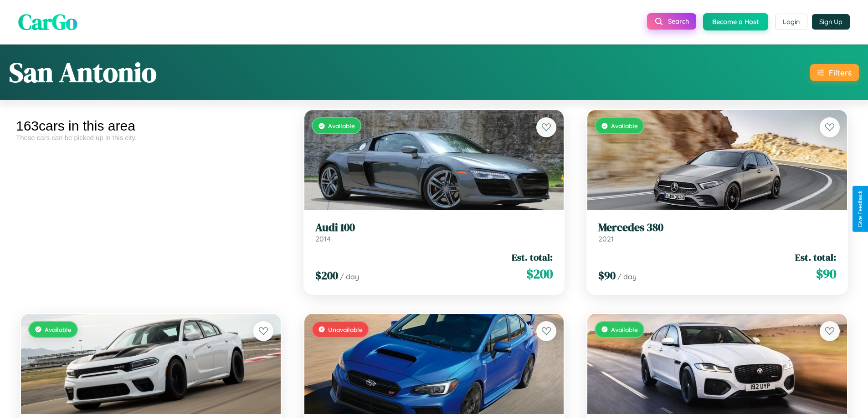 The width and height of the screenshot is (868, 418). What do you see at coordinates (831, 22) in the screenshot?
I see `button: Sign Up` at bounding box center [831, 22].